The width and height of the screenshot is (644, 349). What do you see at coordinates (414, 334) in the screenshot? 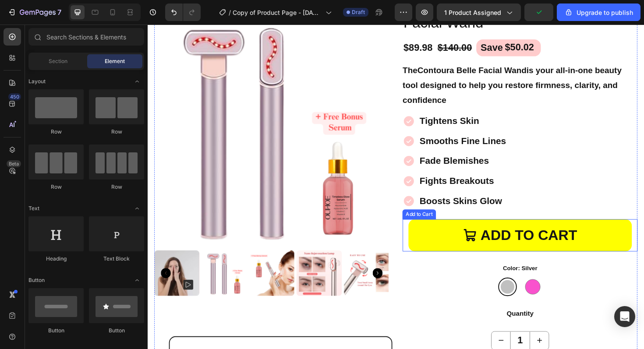
I see `button: increment` at bounding box center [414, 334].